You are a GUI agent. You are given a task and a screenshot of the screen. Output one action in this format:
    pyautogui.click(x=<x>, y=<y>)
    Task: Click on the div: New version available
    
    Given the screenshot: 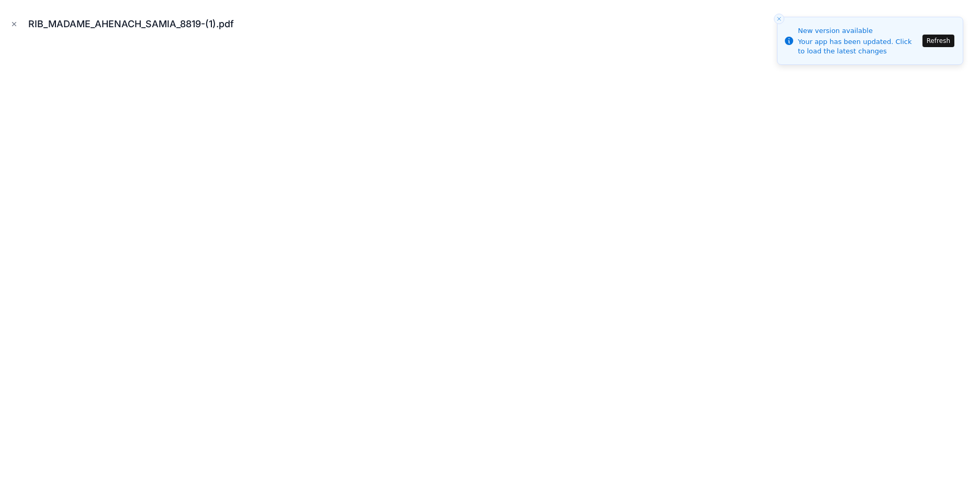 What is the action you would take?
    pyautogui.click(x=859, y=31)
    